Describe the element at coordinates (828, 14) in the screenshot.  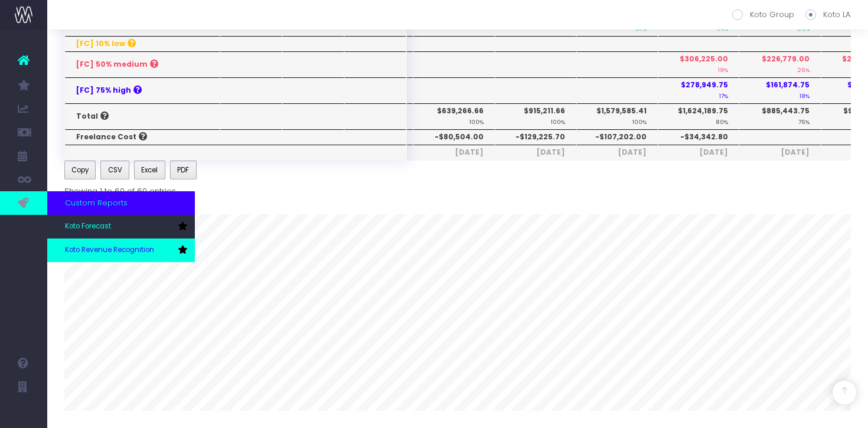
I see `label: Koto LA` at that location.